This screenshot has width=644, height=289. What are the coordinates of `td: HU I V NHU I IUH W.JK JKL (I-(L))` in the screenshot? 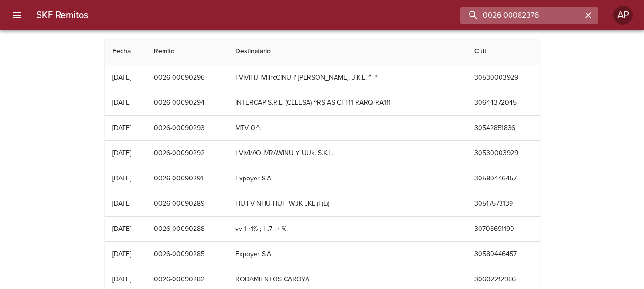 It's located at (347, 204).